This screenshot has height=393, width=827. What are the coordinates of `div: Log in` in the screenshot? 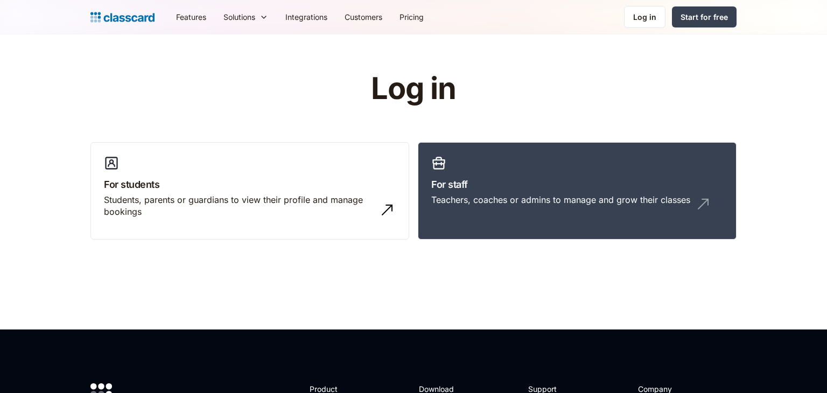 It's located at (645, 17).